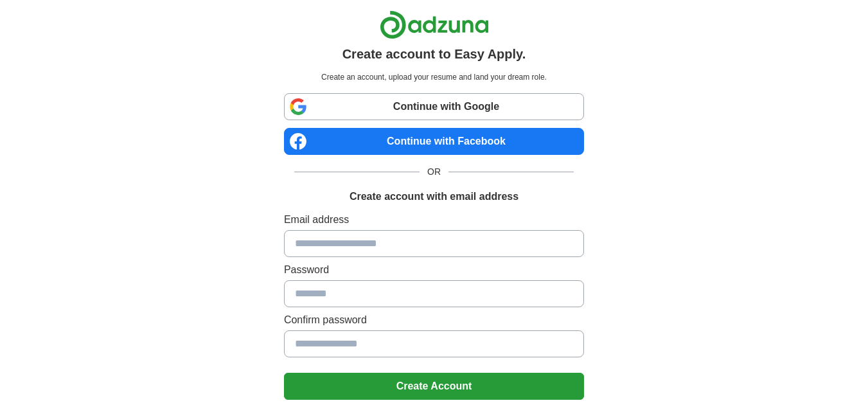 This screenshot has height=412, width=868. Describe the element at coordinates (434, 25) in the screenshot. I see `img: Adzuna logo` at that location.